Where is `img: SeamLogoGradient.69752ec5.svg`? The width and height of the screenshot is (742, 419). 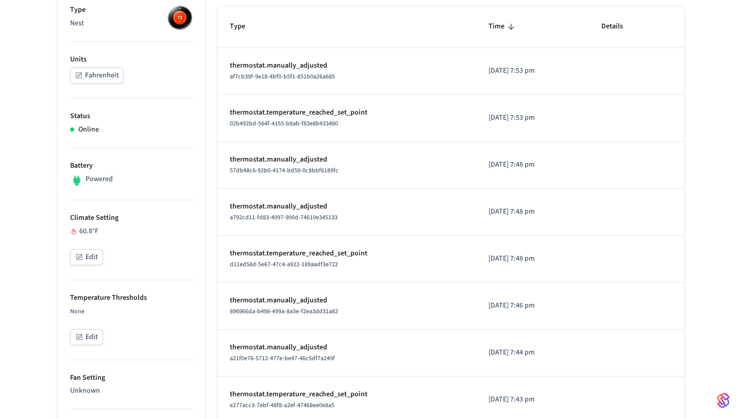 img: SeamLogoGradient.69752ec5.svg is located at coordinates (724, 400).